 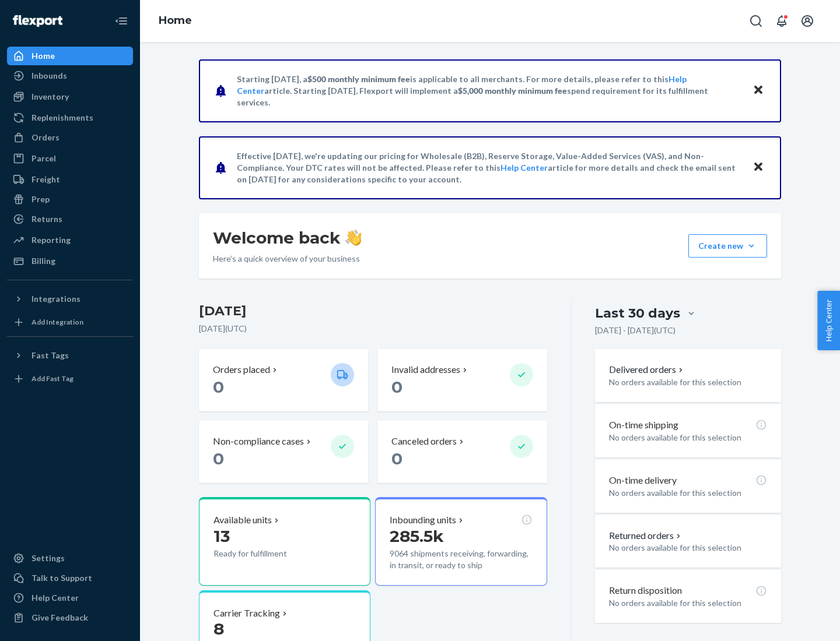 I want to click on span: 285.5k, so click(x=417, y=536).